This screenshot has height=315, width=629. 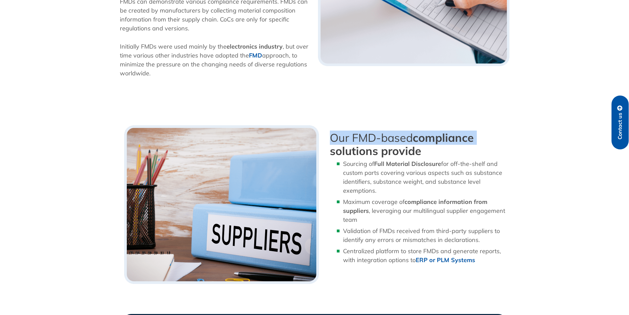 What do you see at coordinates (213, 64) in the screenshot?
I see `span: approach, to minimize the pressure on the changing needs of diverse regulations worldwide.` at bounding box center [213, 64].